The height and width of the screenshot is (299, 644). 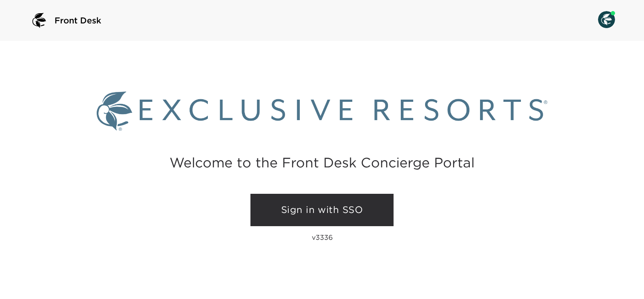 I want to click on p: v3336, so click(x=322, y=237).